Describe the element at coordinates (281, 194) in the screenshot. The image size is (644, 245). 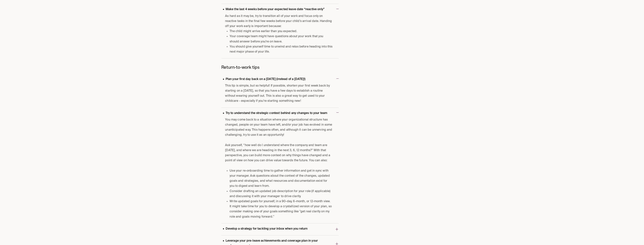
I see `li: Consider drafting an updated job description for your role (if applicable) and discussing it with...` at that location.